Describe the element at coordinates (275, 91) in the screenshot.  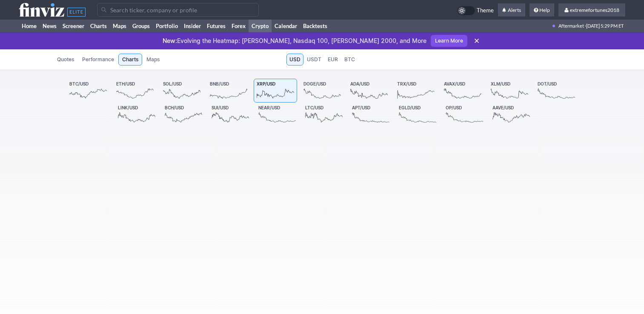
I see `a: XRP/USD` at that location.